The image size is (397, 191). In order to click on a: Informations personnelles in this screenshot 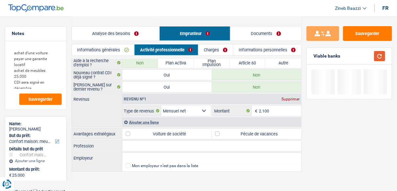, I will do `click(267, 50)`.